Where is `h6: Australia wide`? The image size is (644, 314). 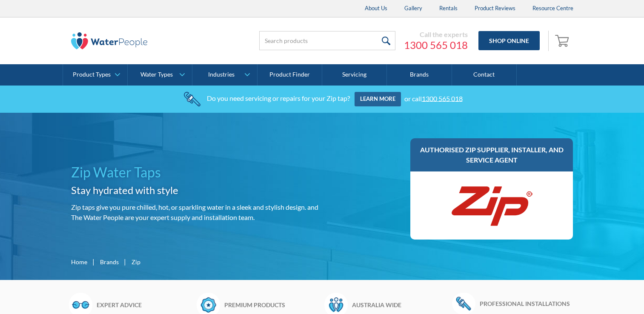 h6: Australia wide is located at coordinates (400, 305).